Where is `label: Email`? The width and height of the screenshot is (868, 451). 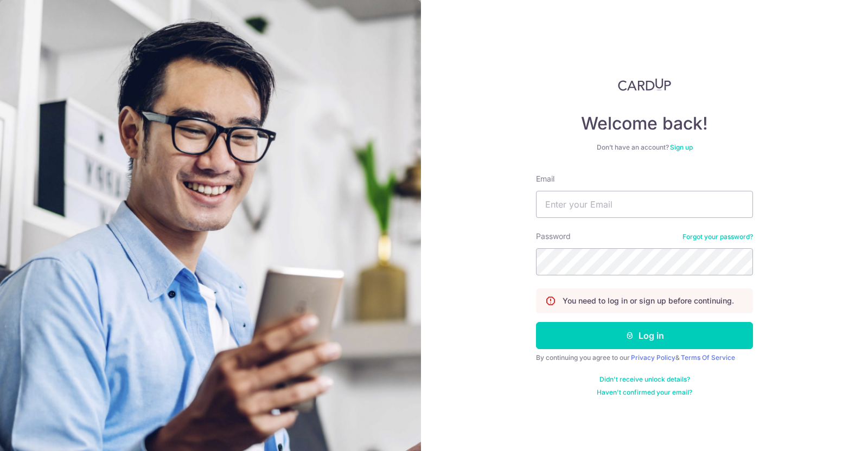 label: Email is located at coordinates (545, 178).